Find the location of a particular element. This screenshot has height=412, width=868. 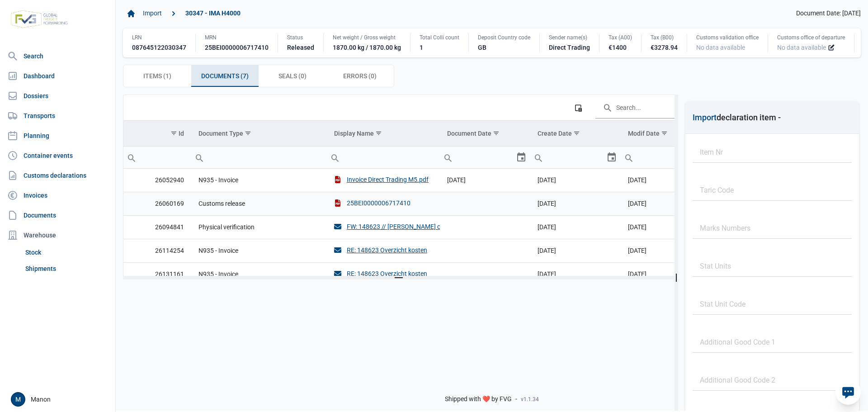

a: Documents is located at coordinates (57, 215).